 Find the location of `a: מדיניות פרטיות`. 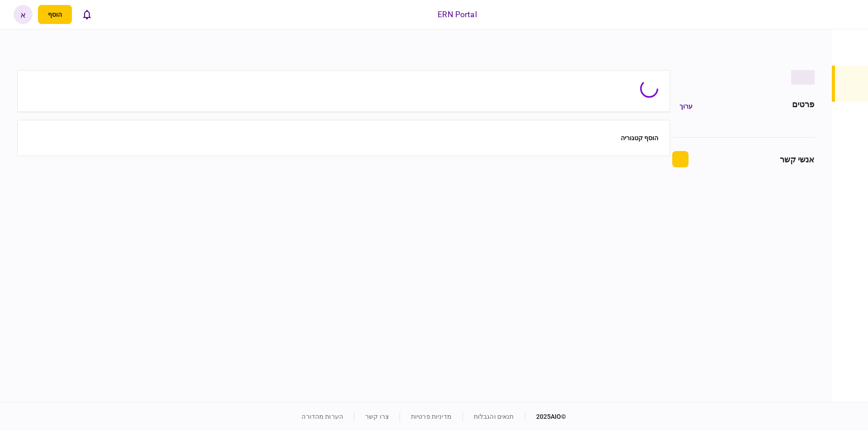

a: מדיניות פרטיות is located at coordinates (431, 416).